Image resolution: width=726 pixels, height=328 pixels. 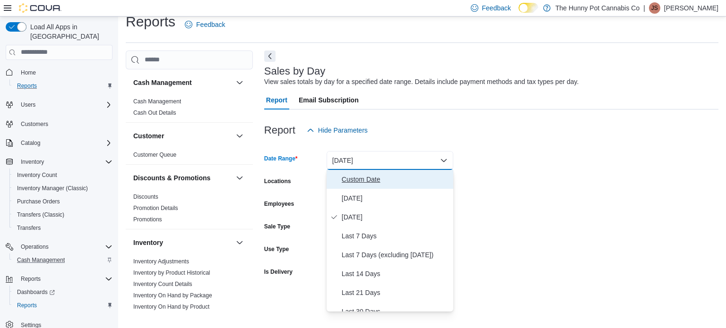 I want to click on span: Last 7 Days, so click(x=395, y=236).